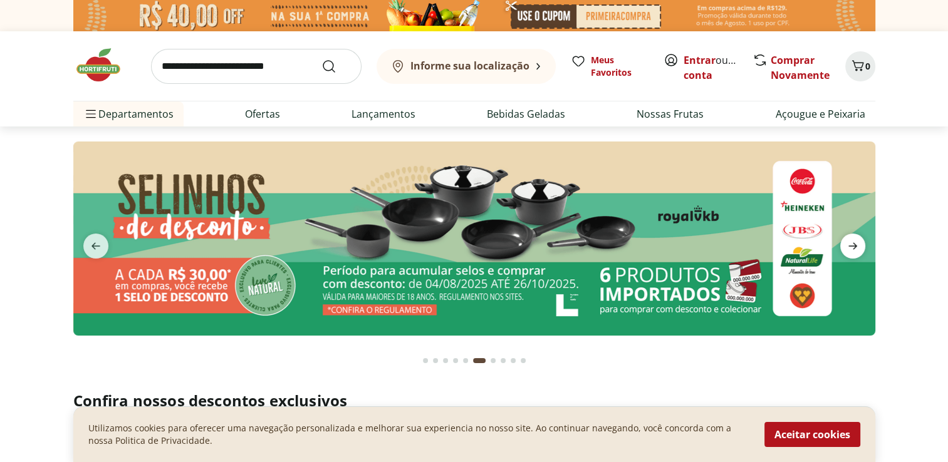 The height and width of the screenshot is (462, 948). What do you see at coordinates (105, 65) in the screenshot?
I see `img: Hortifruti` at bounding box center [105, 65].